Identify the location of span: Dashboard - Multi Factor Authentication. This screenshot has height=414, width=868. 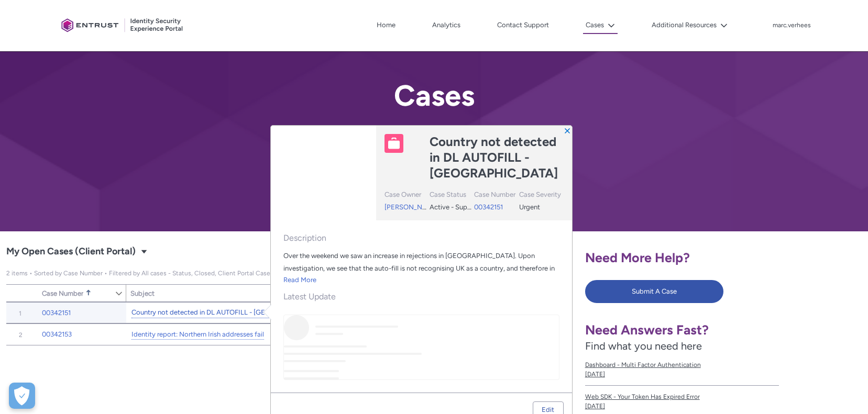
(682, 365).